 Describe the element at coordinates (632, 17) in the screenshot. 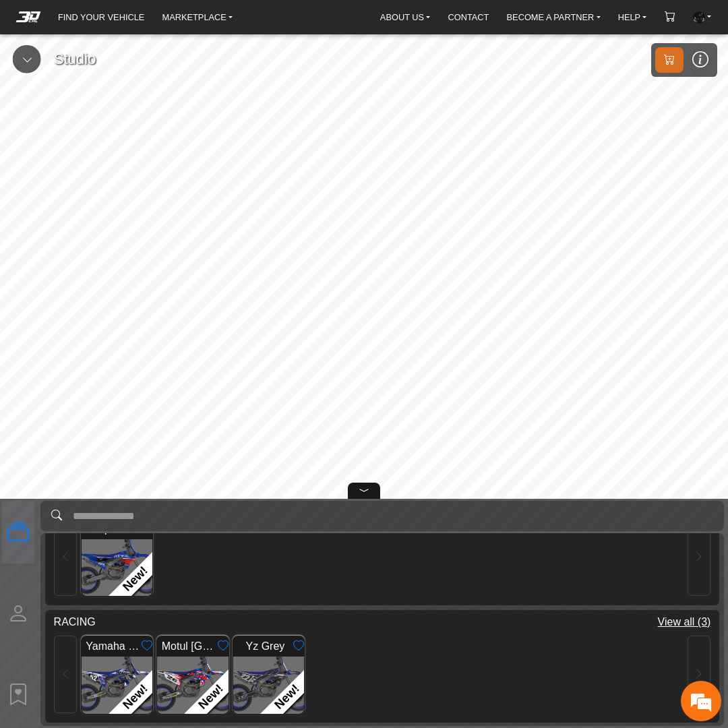

I see `a: HELP` at that location.